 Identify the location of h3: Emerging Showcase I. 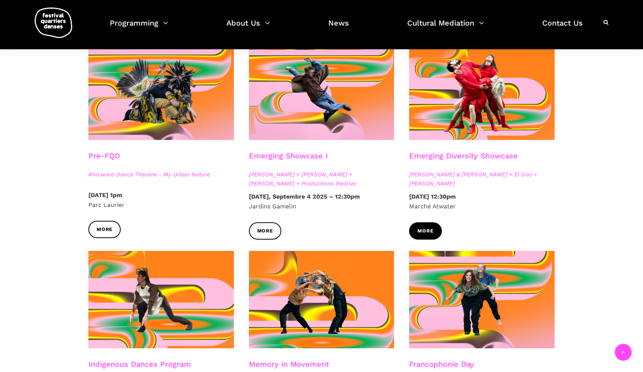
(288, 160).